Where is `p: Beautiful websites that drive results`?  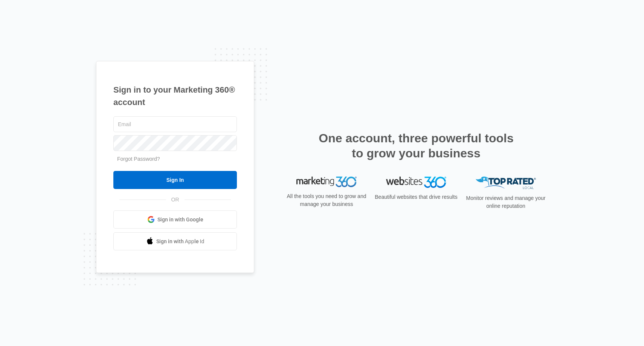
p: Beautiful websites that drive results is located at coordinates (416, 197).